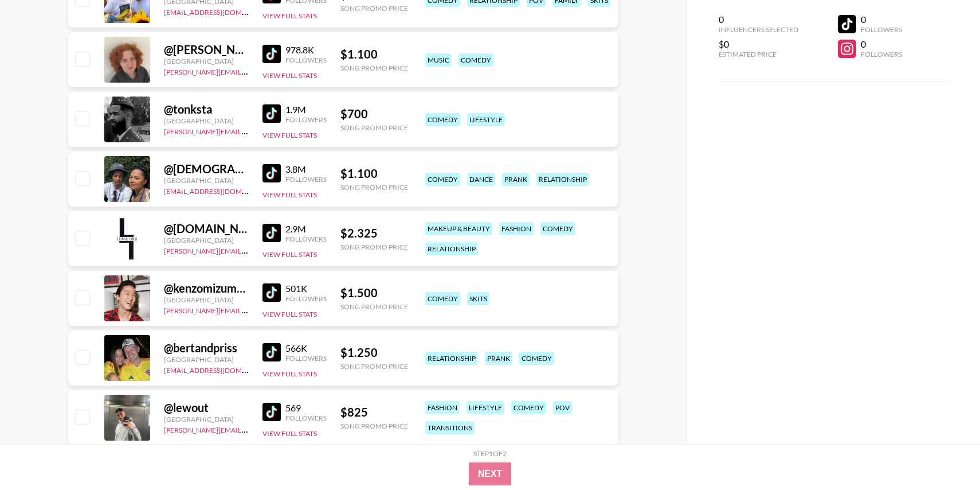 The image size is (980, 490). What do you see at coordinates (306, 50) in the screenshot?
I see `div: 978.8K` at bounding box center [306, 50].